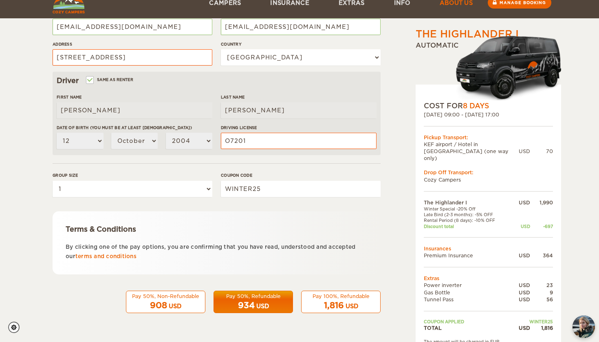 Image resolution: width=599 pixels, height=342 pixels. Describe the element at coordinates (542, 202) in the screenshot. I see `div: 1,990` at that location.